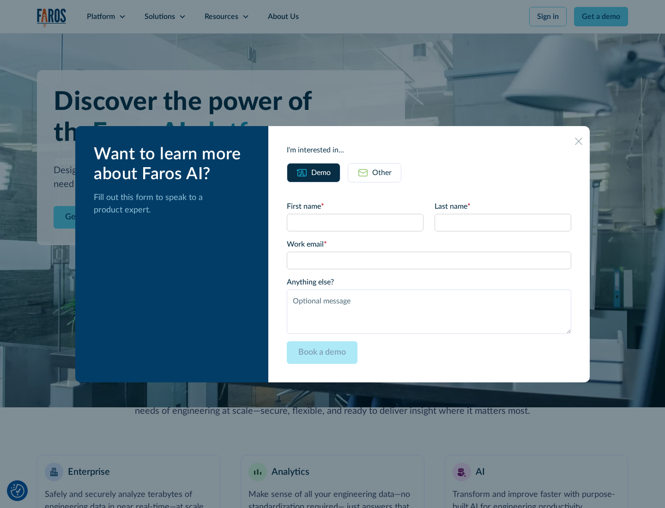  Describe the element at coordinates (322, 353) in the screenshot. I see `input: Book a demo` at that location.